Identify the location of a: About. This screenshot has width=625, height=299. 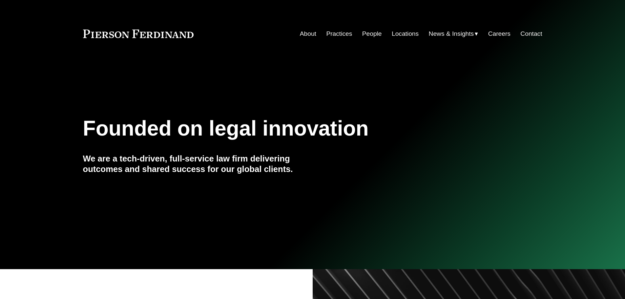
(308, 34).